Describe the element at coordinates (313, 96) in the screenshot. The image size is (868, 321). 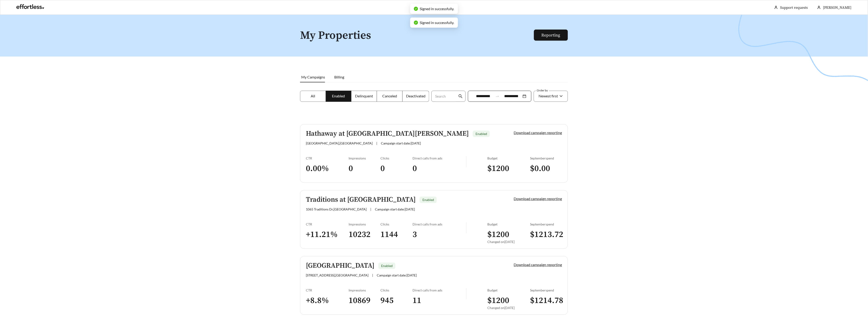
I see `span: All` at that location.